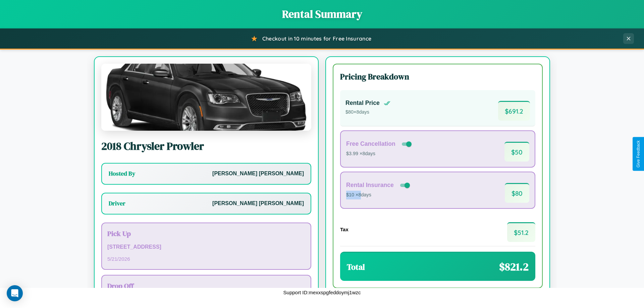  Describe the element at coordinates (322, 292) in the screenshot. I see `p: Support ID: mexxspgfeddoymj1wzc` at that location.